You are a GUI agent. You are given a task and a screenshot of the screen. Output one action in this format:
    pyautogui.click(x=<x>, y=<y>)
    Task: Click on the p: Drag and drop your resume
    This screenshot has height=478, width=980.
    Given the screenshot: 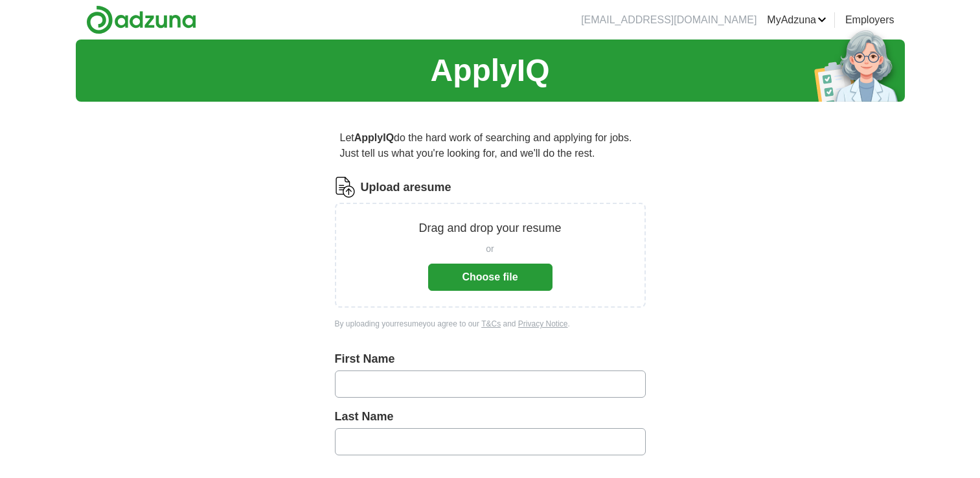 What is the action you would take?
    pyautogui.click(x=490, y=228)
    